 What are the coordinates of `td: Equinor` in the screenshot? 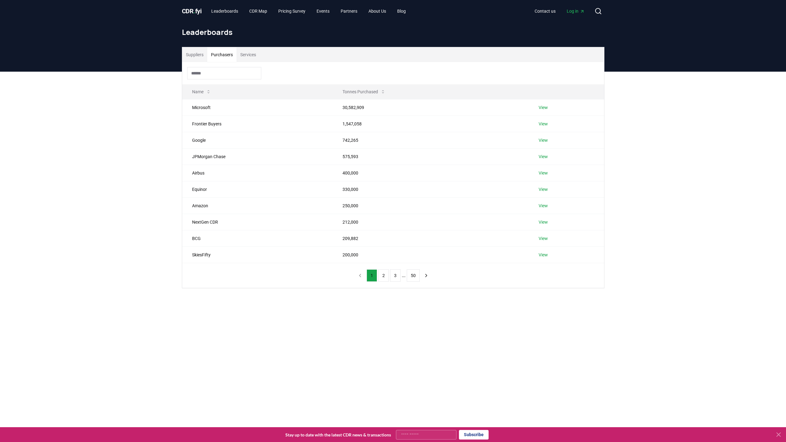 It's located at (258, 189).